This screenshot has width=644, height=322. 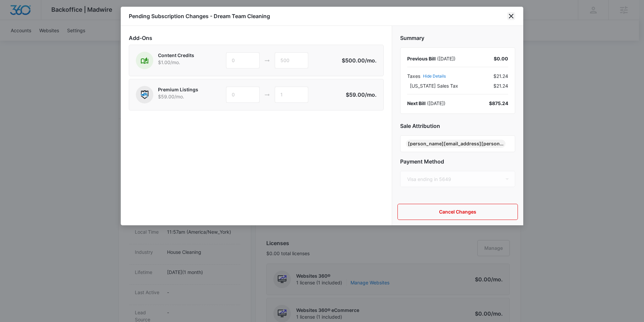 What do you see at coordinates (14, 20) in the screenshot?
I see `img: website_grey.svg` at bounding box center [14, 20].